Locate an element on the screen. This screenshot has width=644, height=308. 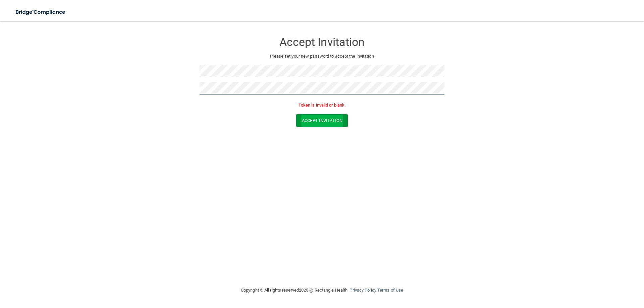
div: Copyright © All rights reserved 2025 @ Rectangle Health | | is located at coordinates (322, 291).